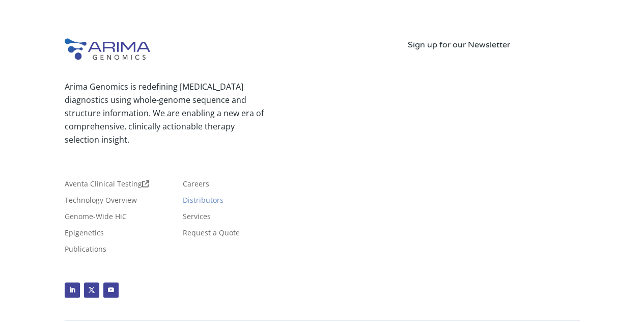 The image size is (644, 322). Describe the element at coordinates (197, 219) in the screenshot. I see `a: Services` at that location.